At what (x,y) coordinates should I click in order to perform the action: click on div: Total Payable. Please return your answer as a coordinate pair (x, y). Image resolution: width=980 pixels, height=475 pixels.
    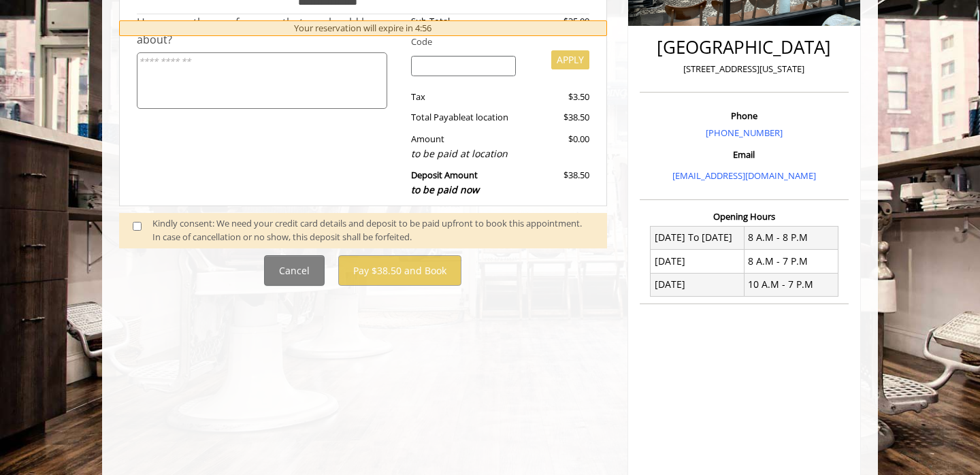
    Looking at the image, I should click on (464, 117).